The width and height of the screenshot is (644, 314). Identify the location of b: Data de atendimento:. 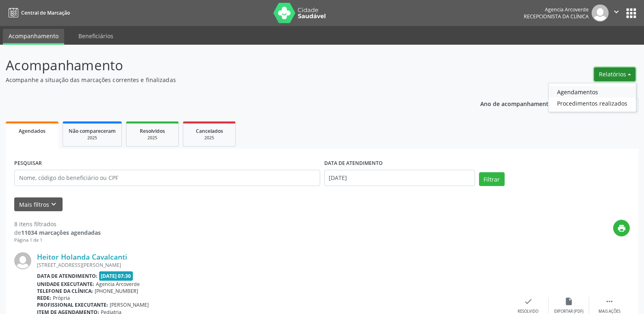
(67, 276).